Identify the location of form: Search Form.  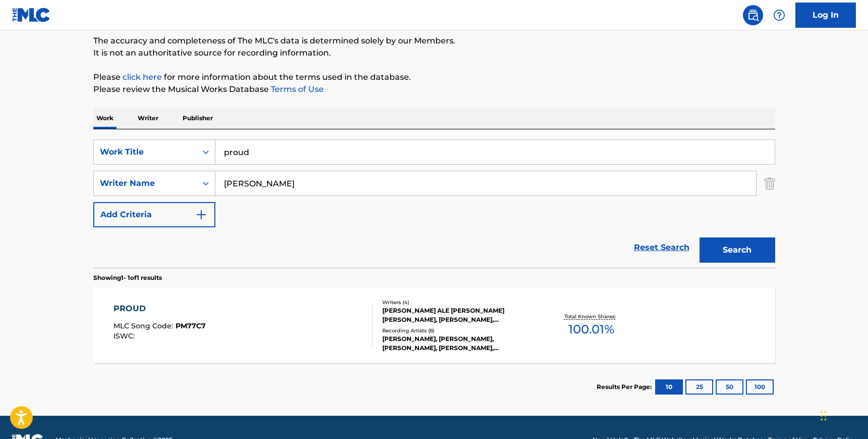
(434, 204).